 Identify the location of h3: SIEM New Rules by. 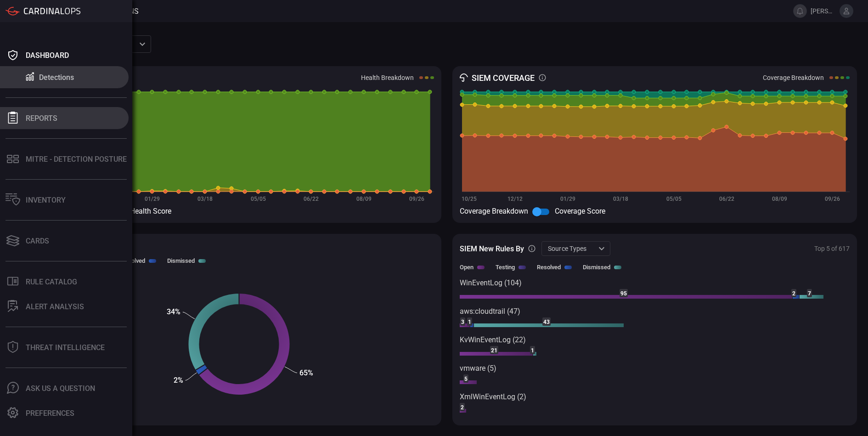
(492, 249).